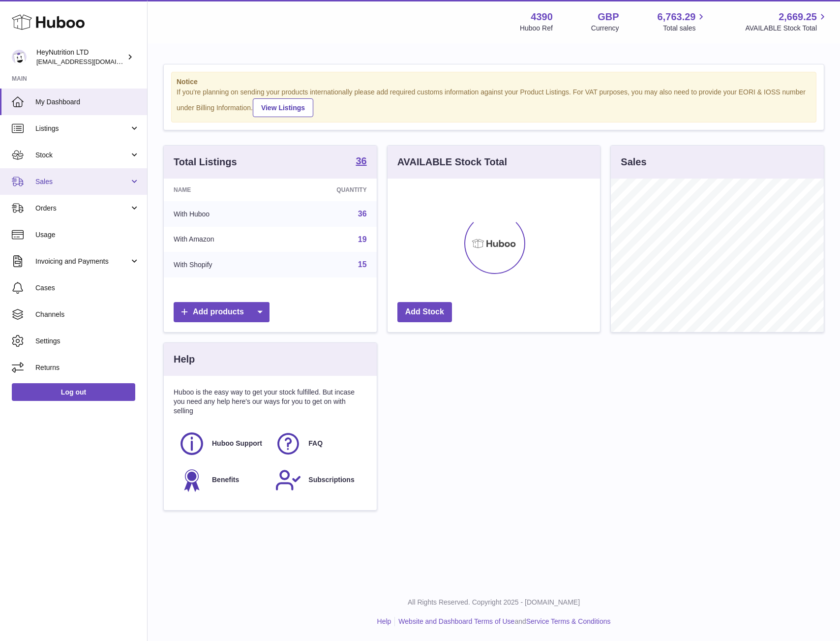 This screenshot has width=840, height=641. Describe the element at coordinates (237, 444) in the screenshot. I see `span: Huboo Support` at that location.